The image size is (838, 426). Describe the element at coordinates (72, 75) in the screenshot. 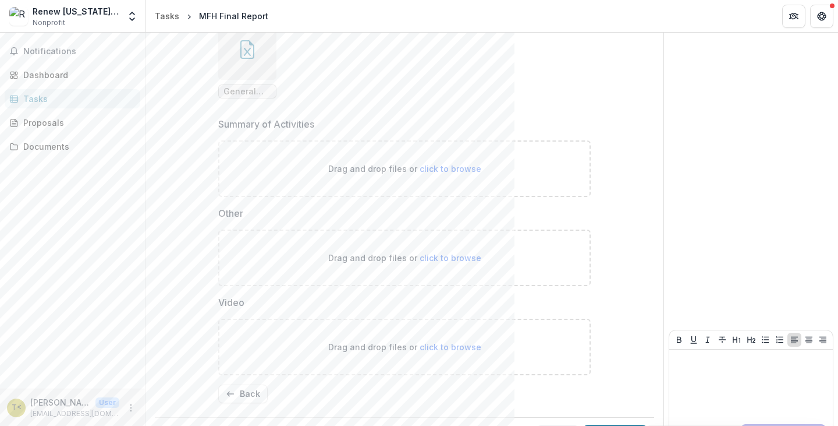

I see `a: Dashboard` at that location.